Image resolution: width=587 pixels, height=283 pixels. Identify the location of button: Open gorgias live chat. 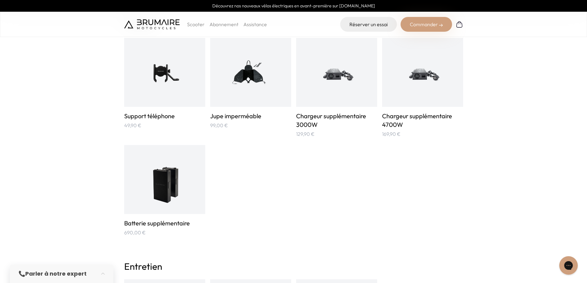
(12, 11).